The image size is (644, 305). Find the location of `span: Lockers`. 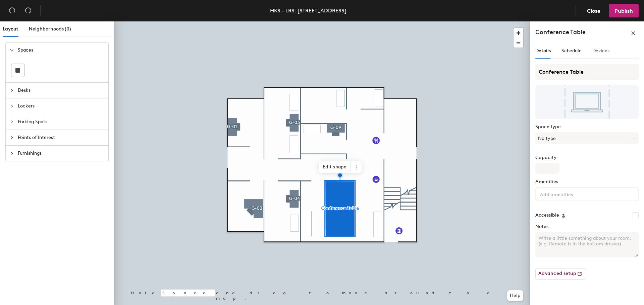

span: Lockers is located at coordinates (61, 106).